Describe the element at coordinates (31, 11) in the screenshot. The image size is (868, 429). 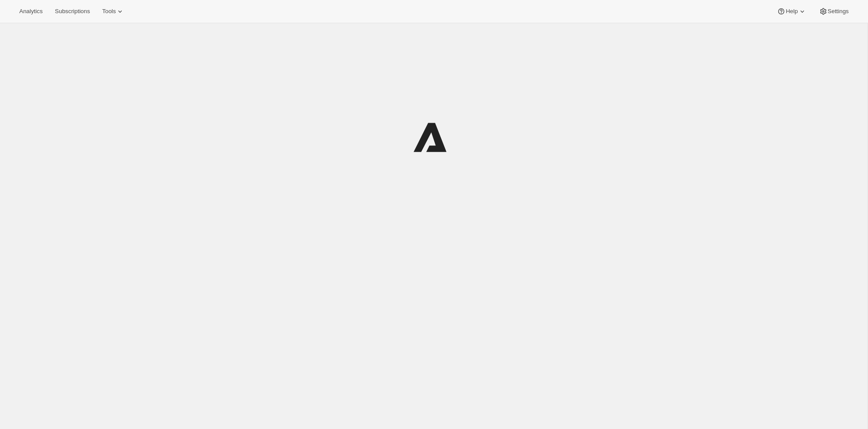
I see `button: Analytics` at that location.